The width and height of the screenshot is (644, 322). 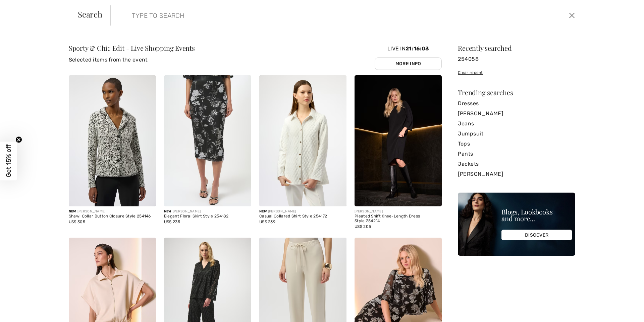 What do you see at coordinates (537, 235) in the screenshot?
I see `div: DISCOVER` at bounding box center [537, 235].